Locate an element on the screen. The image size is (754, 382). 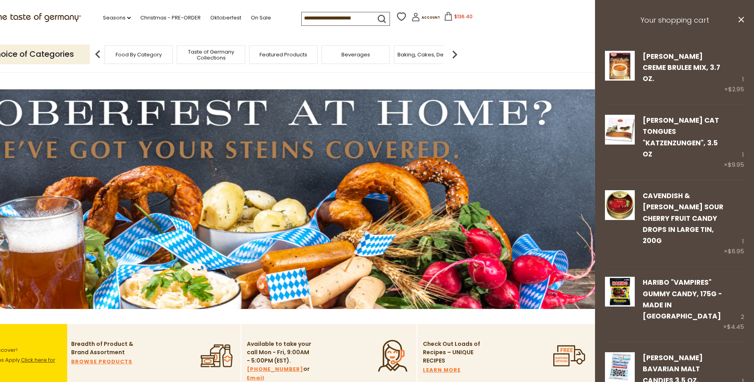
span: $9.95 is located at coordinates (736, 165).